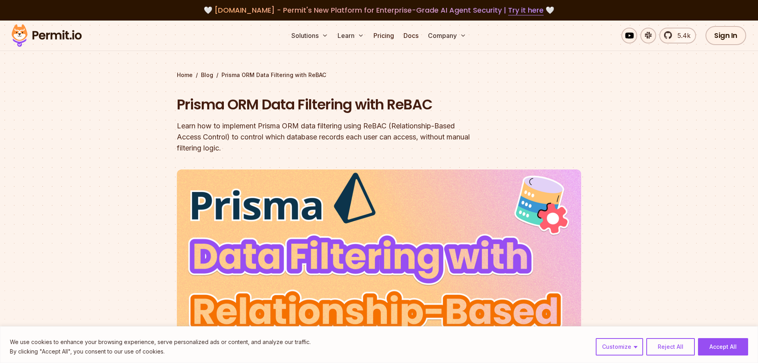 This screenshot has width=758, height=363. Describe the element at coordinates (351, 36) in the screenshot. I see `button: Learn` at that location.